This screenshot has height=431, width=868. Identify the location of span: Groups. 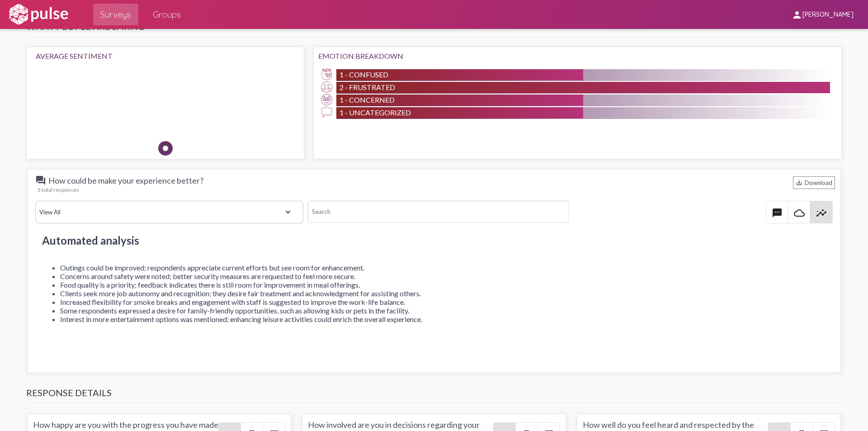
(167, 15).